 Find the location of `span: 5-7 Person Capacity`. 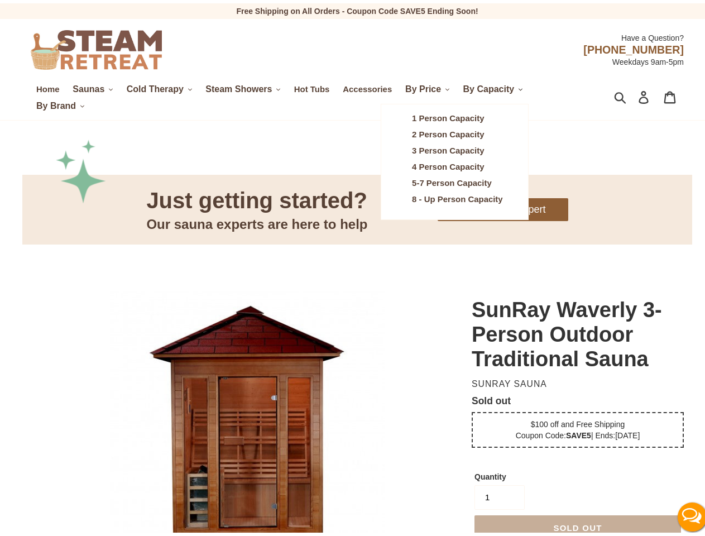

span: 5-7 Person Capacity is located at coordinates (451, 180).